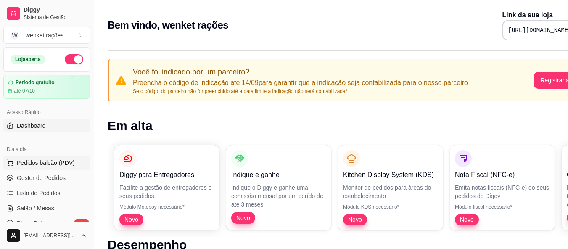 The image size is (568, 249). What do you see at coordinates (390, 175) in the screenshot?
I see `p: Kitchen Display System (KDS)` at bounding box center [390, 175].